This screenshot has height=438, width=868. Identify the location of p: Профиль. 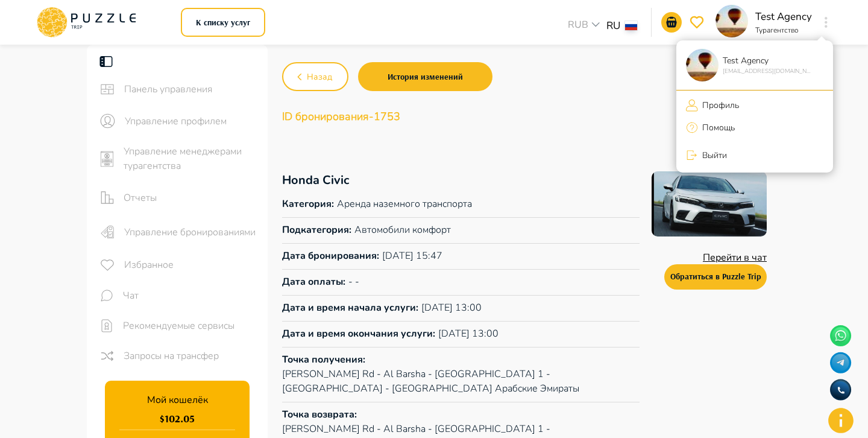
(718, 105).